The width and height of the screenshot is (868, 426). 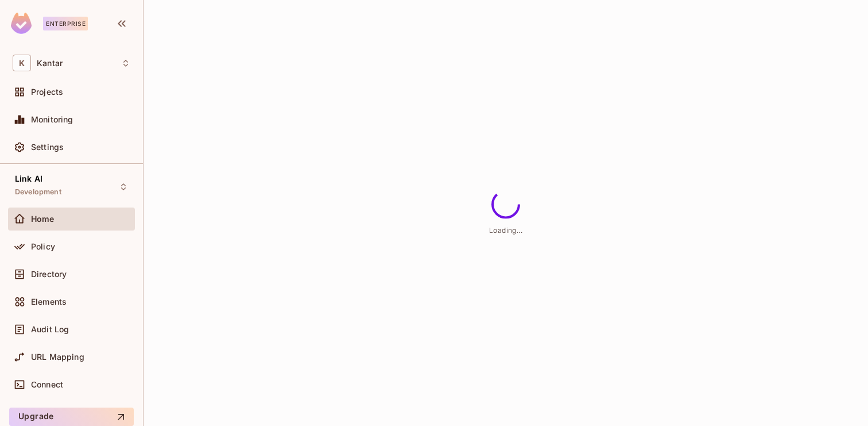 I want to click on span: Loading..., so click(x=506, y=229).